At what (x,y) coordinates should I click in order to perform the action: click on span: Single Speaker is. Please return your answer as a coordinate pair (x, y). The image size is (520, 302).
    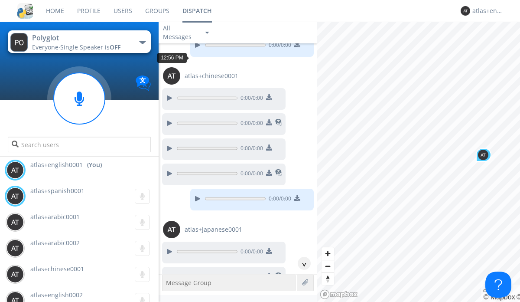
    Looking at the image, I should click on (90, 47).